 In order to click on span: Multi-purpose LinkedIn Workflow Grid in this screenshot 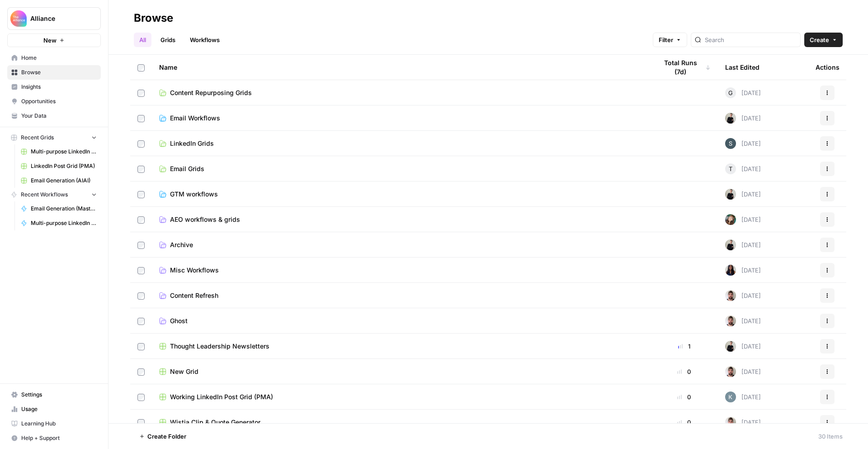, I will do `click(63, 152)`.